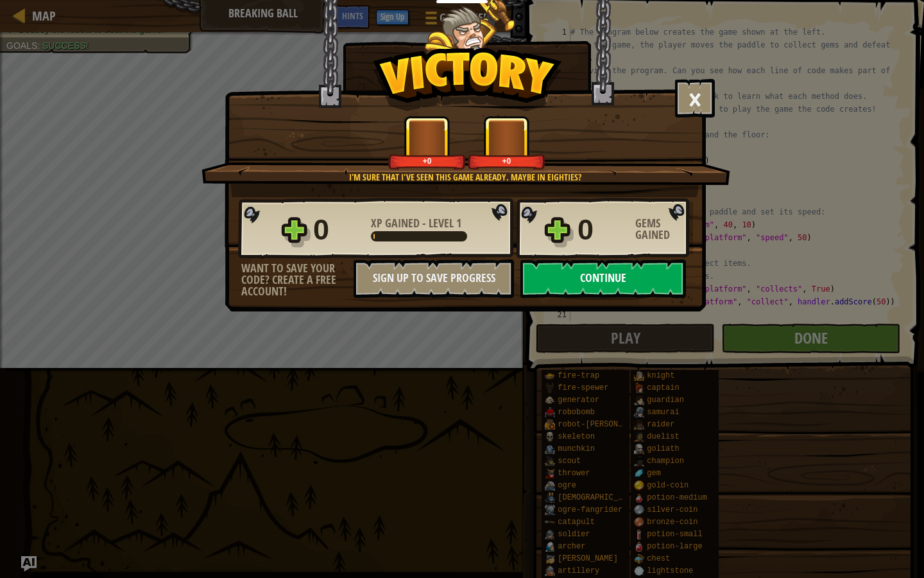  Describe the element at coordinates (459, 222) in the screenshot. I see `span: 1` at that location.